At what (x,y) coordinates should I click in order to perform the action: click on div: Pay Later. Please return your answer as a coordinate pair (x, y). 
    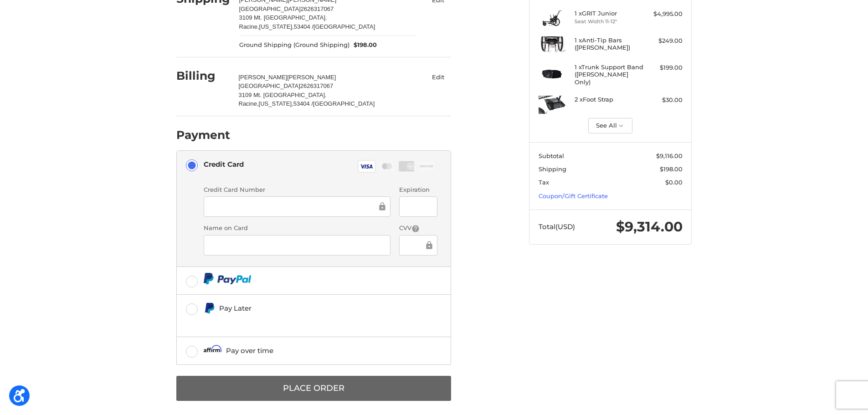
    Looking at the image, I should click on (304, 308).